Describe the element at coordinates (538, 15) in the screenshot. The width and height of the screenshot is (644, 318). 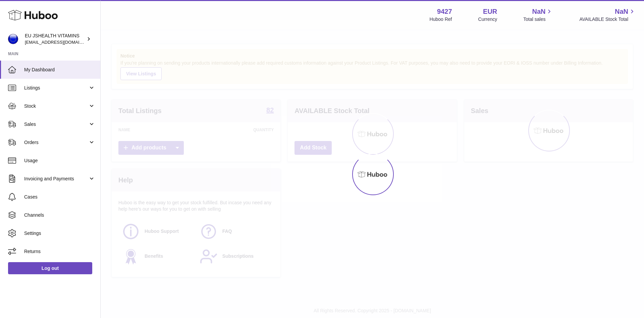
I see `a: NaN Total sales` at that location.